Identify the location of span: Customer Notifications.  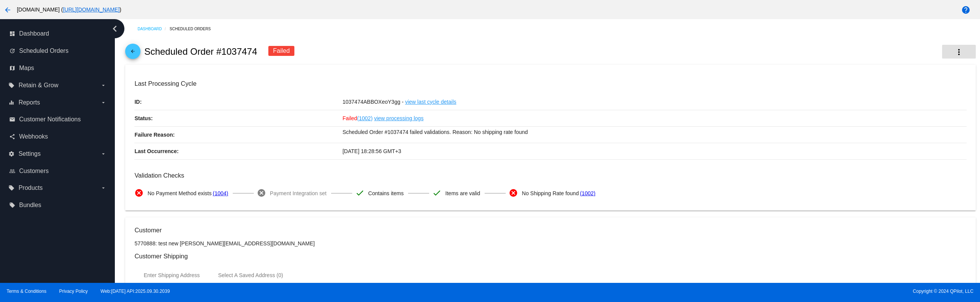
(50, 119).